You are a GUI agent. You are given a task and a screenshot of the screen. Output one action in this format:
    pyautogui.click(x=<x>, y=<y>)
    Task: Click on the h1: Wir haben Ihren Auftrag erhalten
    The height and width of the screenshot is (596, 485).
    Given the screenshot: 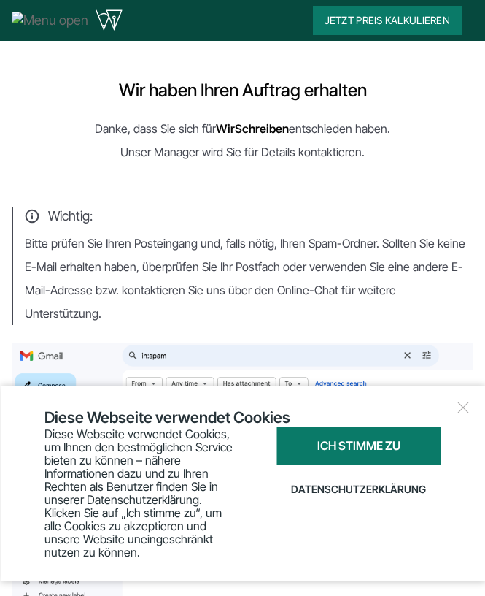 What is the action you would take?
    pyautogui.click(x=242, y=91)
    